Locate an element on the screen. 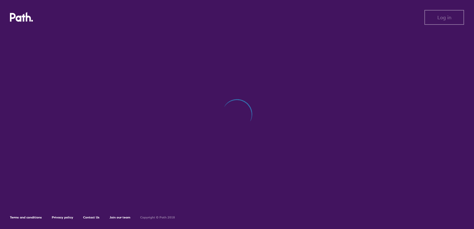 The width and height of the screenshot is (474, 229). a: Terms and conditions is located at coordinates (26, 217).